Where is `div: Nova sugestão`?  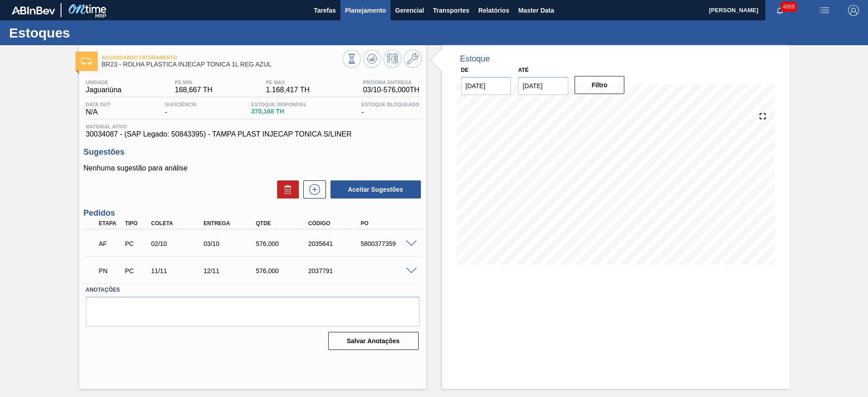 div: Nova sugestão is located at coordinates (312, 190).